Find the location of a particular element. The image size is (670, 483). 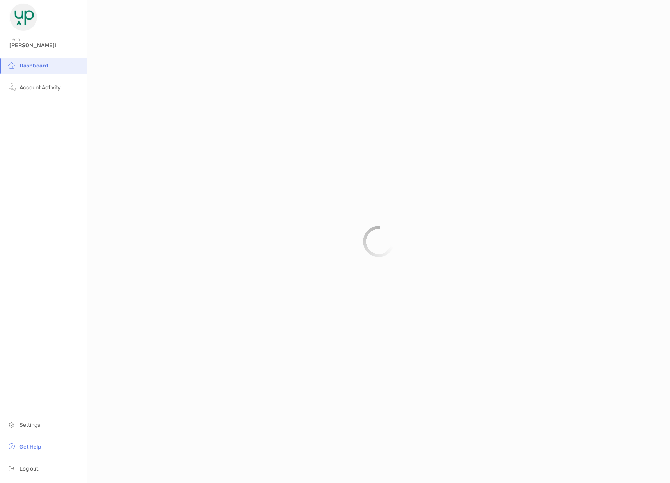

img: settings icon is located at coordinates (12, 425).